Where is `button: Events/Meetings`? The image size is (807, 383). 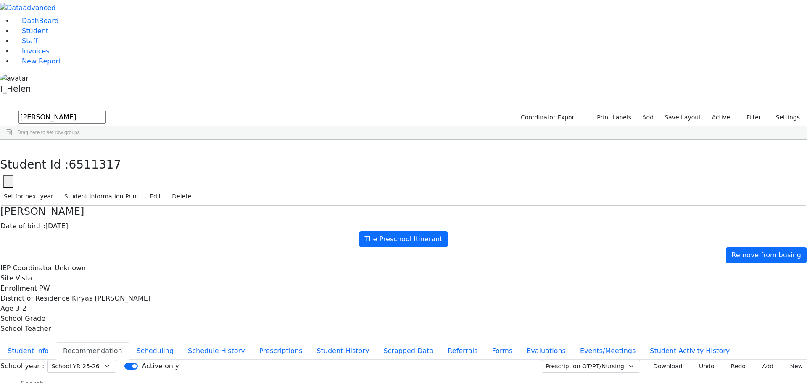 button: Events/Meetings is located at coordinates (608, 351).